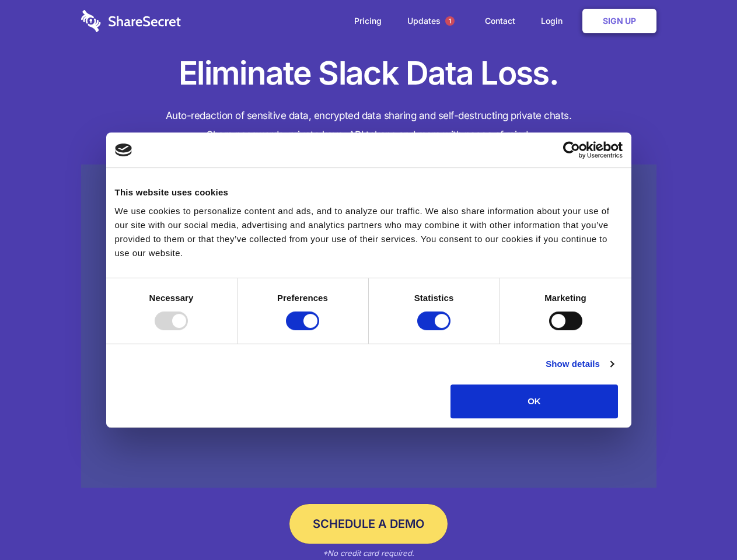  What do you see at coordinates (534, 401) in the screenshot?
I see `button: OK` at bounding box center [534, 401].